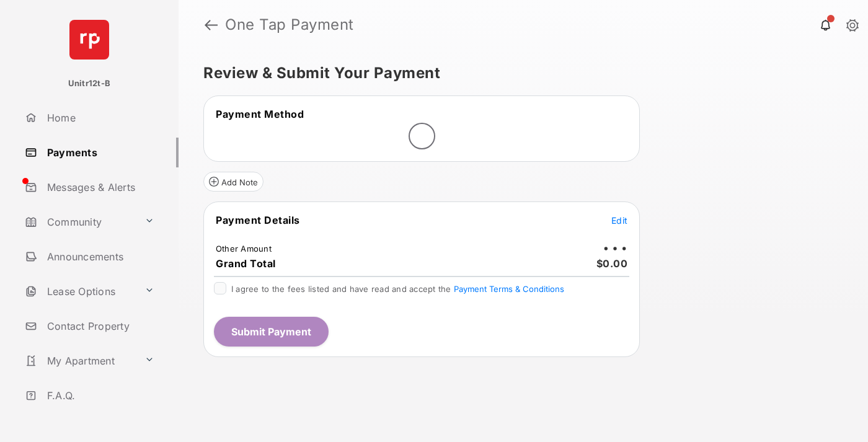 The image size is (868, 442). Describe the element at coordinates (233, 182) in the screenshot. I see `button: Add Note` at that location.